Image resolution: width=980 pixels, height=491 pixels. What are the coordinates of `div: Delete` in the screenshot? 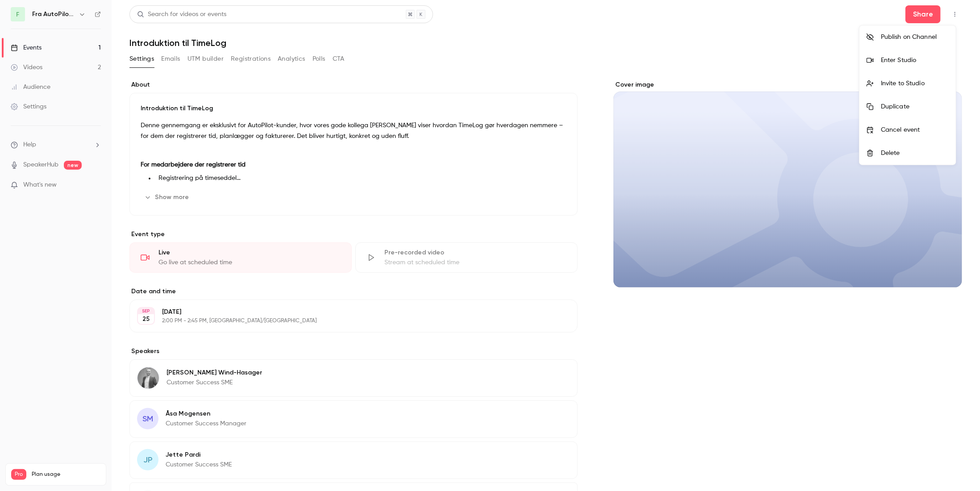 It's located at (915, 153).